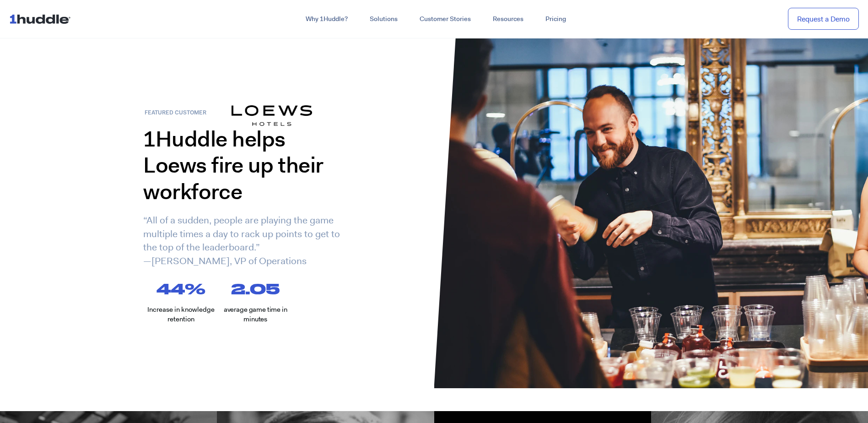 Image resolution: width=868 pixels, height=423 pixels. I want to click on a: Customer Stories, so click(446, 19).